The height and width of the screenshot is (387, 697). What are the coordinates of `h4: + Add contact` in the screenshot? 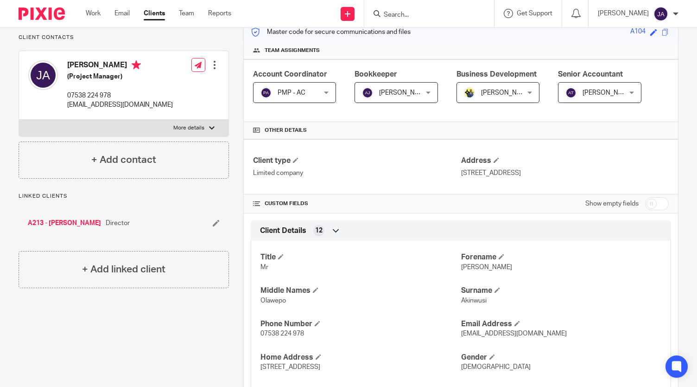 It's located at (124, 160).